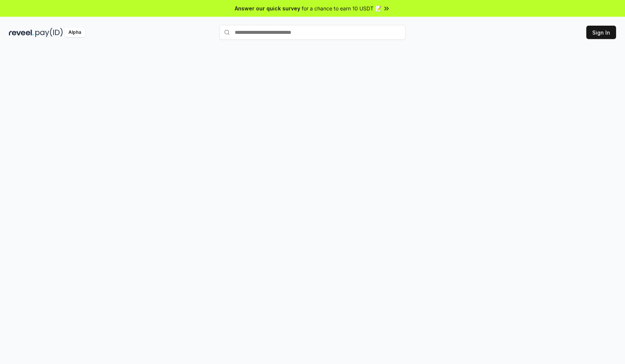 The height and width of the screenshot is (364, 625). What do you see at coordinates (21, 33) in the screenshot?
I see `img: reveel_dark` at bounding box center [21, 33].